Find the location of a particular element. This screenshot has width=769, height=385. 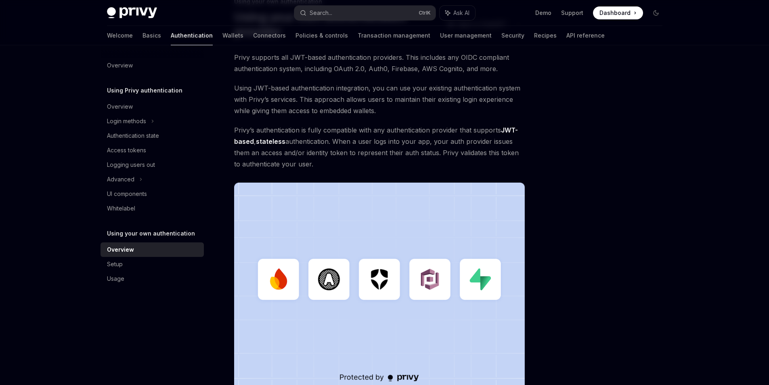

span: Ctrl K is located at coordinates (425, 13).